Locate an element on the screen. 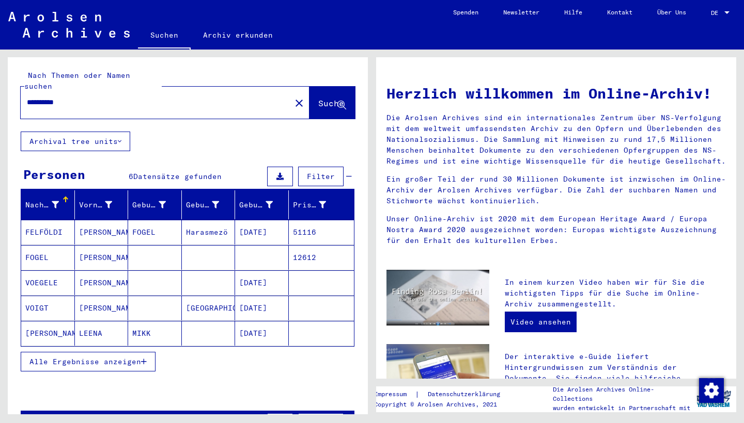 The height and width of the screenshot is (423, 744). mat-cell: 51116 is located at coordinates (321, 232).